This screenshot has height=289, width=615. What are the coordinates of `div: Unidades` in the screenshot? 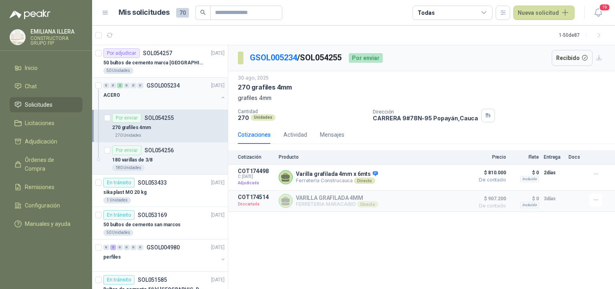 It's located at (263, 118).